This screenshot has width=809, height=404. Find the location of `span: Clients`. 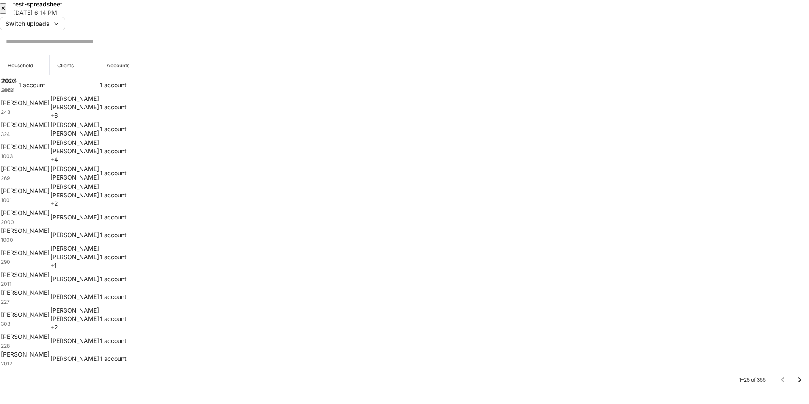

span: Clients is located at coordinates (74, 65).